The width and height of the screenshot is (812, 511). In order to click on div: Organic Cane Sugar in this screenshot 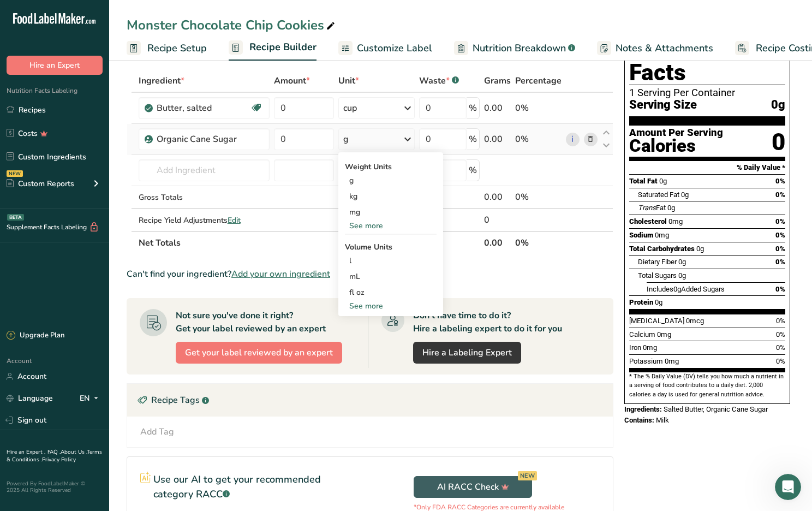, I will do `click(210, 139)`.